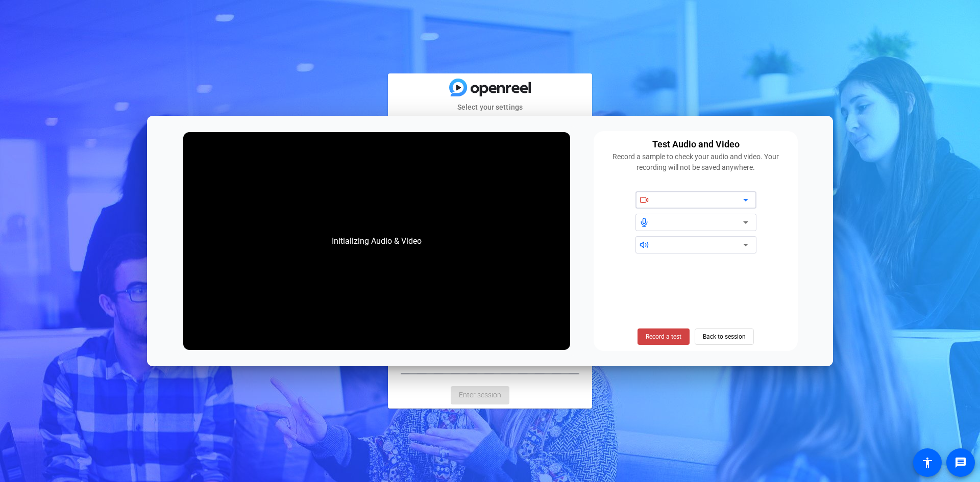 This screenshot has height=482, width=980. Describe the element at coordinates (664, 337) in the screenshot. I see `span: Record a test` at that location.